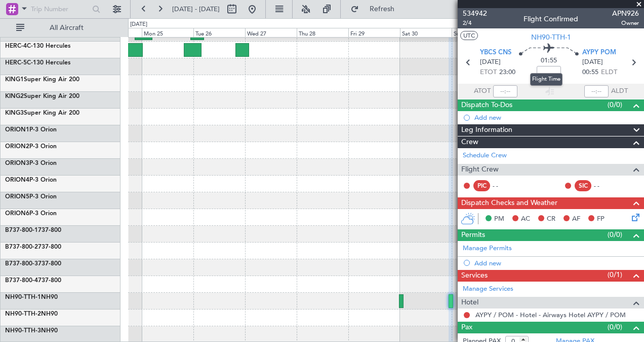  Describe the element at coordinates (591, 73) in the screenshot. I see `span: 00:55` at that location.